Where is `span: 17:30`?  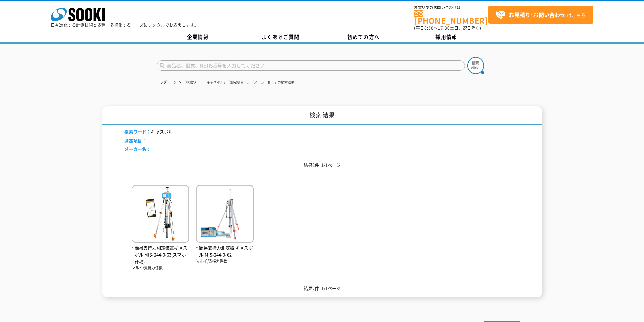
span: 17:30 is located at coordinates (444, 28).